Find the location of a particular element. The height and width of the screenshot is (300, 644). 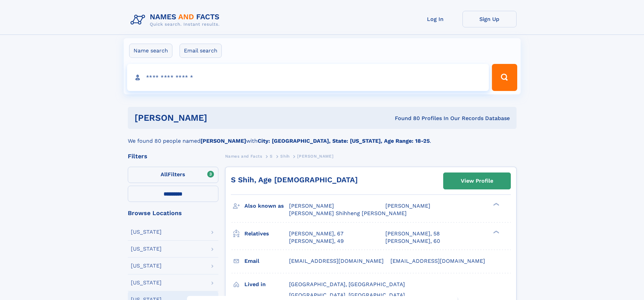

span: S is located at coordinates (271, 156).